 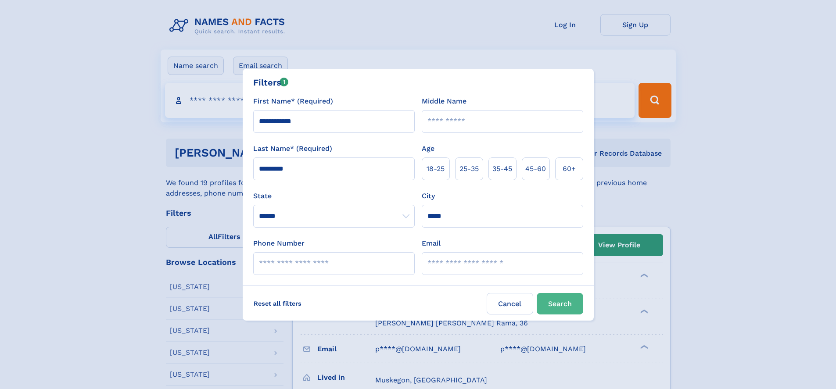 What do you see at coordinates (502, 169) in the screenshot?
I see `span: 35‑45` at bounding box center [502, 169].